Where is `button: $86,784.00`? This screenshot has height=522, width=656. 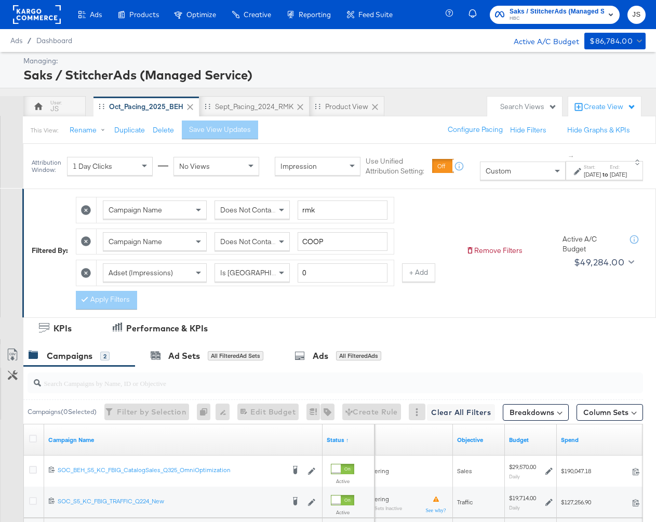
button: $86,784.00 is located at coordinates (615, 41).